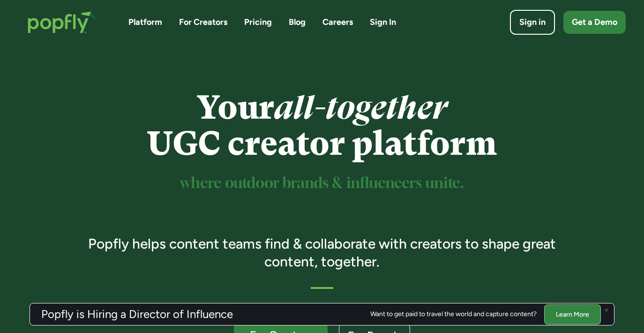 The image size is (644, 333). What do you see at coordinates (203, 22) in the screenshot?
I see `a: For Creators` at bounding box center [203, 22].